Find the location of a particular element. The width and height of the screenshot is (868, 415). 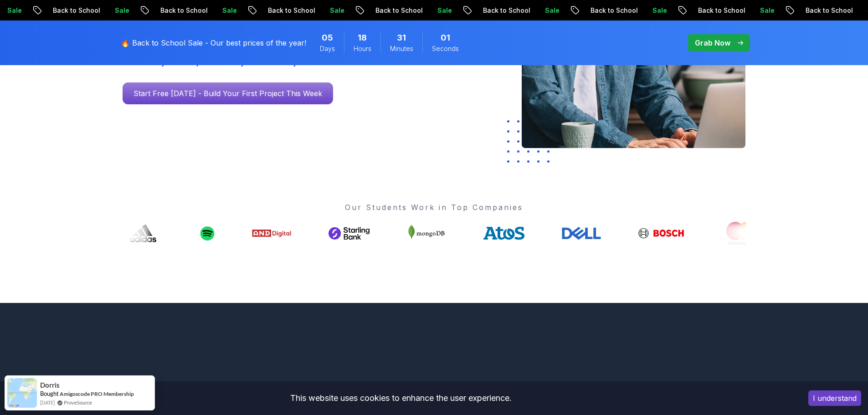

span: Dorris is located at coordinates (50, 385).